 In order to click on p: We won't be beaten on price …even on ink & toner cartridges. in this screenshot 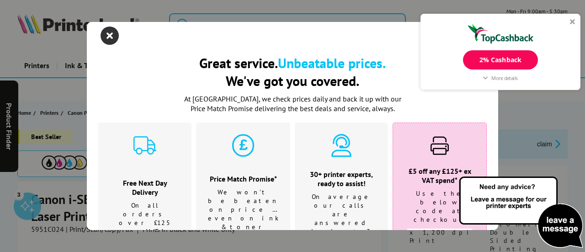, I will do `click(243, 214)`.